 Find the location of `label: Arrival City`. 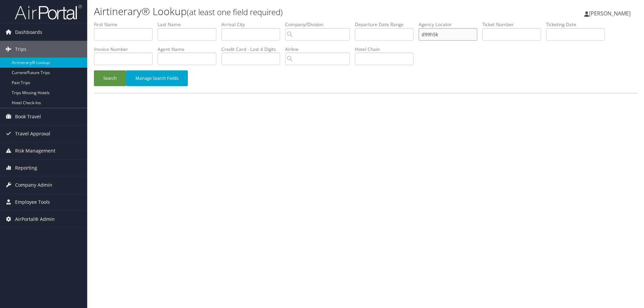

label: Arrival City is located at coordinates (253, 25).